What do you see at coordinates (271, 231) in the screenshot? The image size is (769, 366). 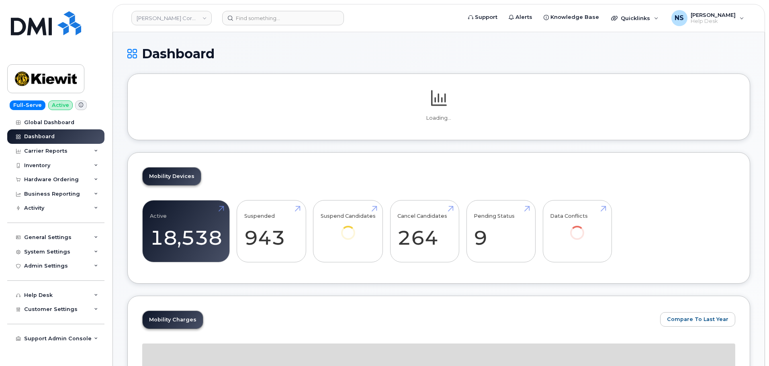 I see `a: Suspended 943` at bounding box center [271, 231].